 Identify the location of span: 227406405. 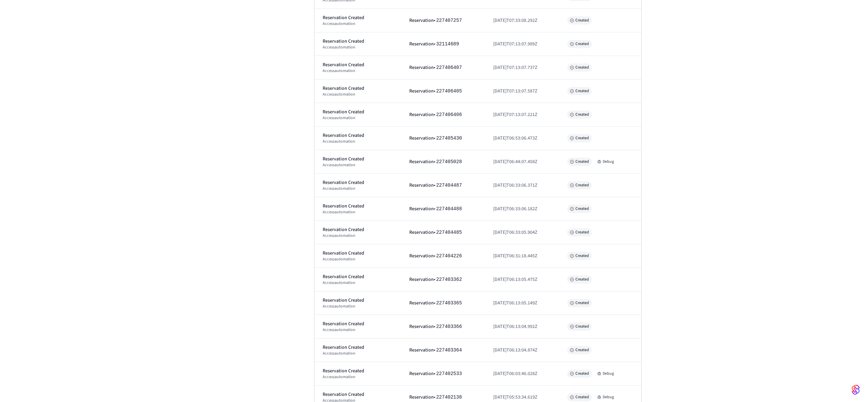
(449, 91).